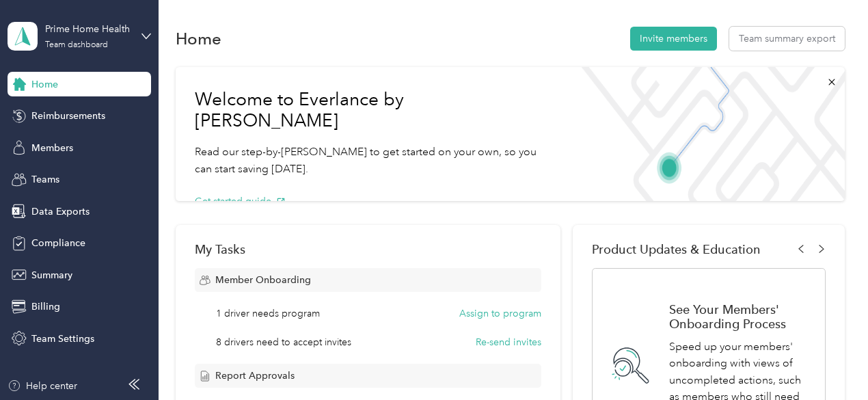 This screenshot has width=868, height=400. What do you see at coordinates (240, 201) in the screenshot?
I see `button: Get started guide` at bounding box center [240, 201].